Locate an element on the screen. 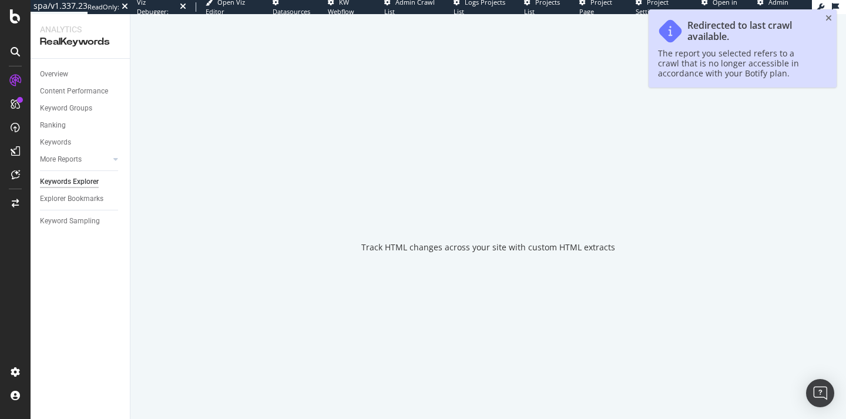 This screenshot has width=846, height=419. div: The report you selected refers to a crawl that is no longer accessible in accordance with your Bo... is located at coordinates (737, 63).